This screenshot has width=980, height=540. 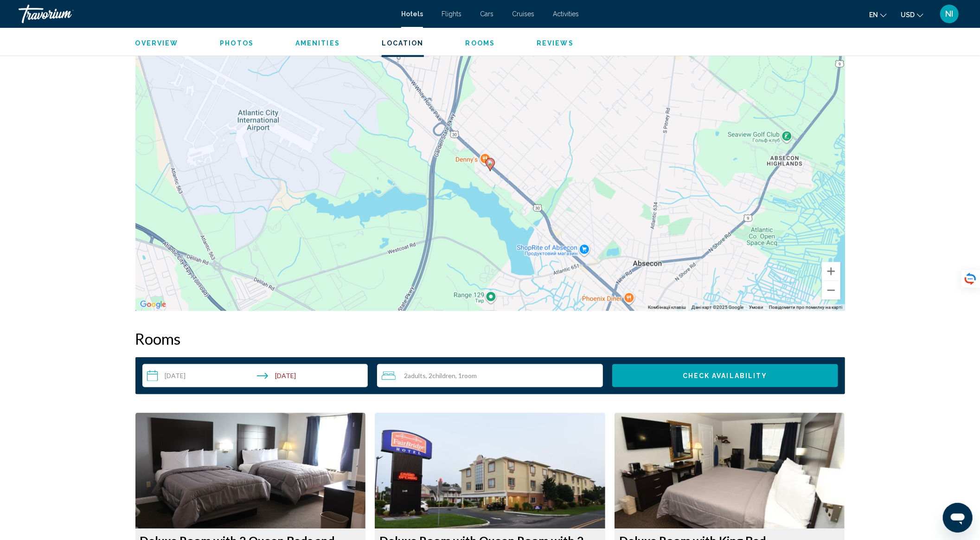 I want to click on button: Photos, so click(x=236, y=43).